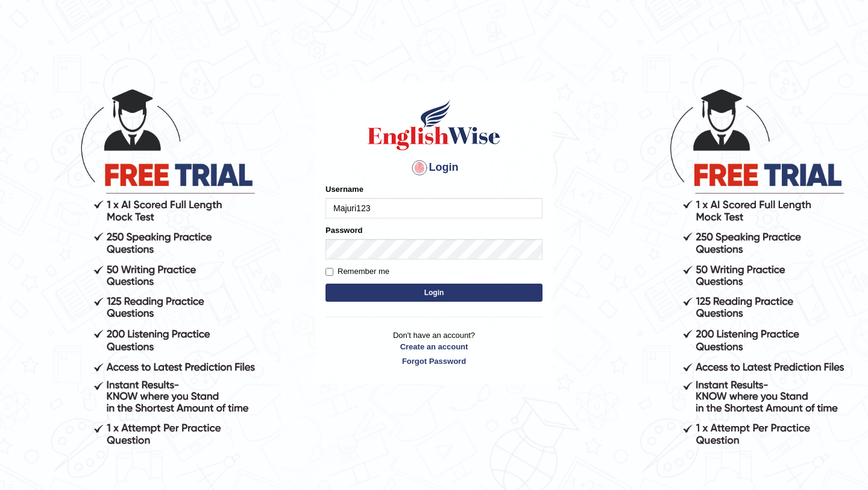 Image resolution: width=868 pixels, height=490 pixels. What do you see at coordinates (329, 271) in the screenshot?
I see `input: Remember me` at bounding box center [329, 271].